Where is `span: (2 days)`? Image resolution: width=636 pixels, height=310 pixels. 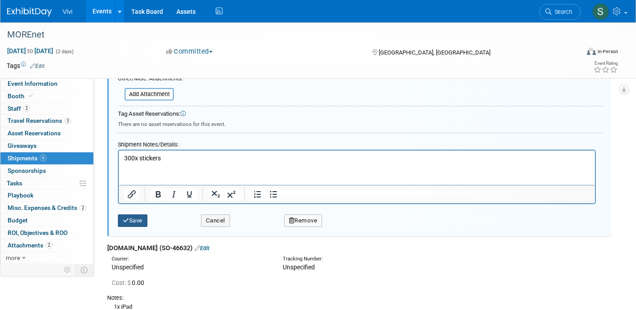 span: (2 days) is located at coordinates (64, 51).